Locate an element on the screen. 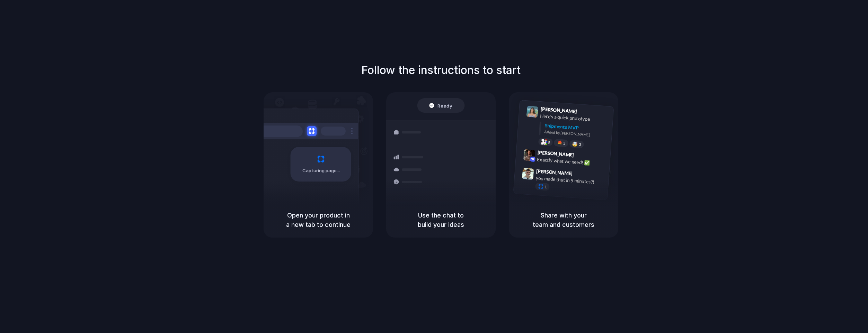 The image size is (868, 333). div: Shipments MVP is located at coordinates (576, 128).